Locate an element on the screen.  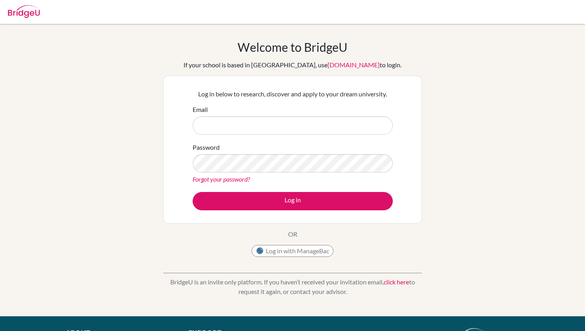
p: OR is located at coordinates (292, 234).